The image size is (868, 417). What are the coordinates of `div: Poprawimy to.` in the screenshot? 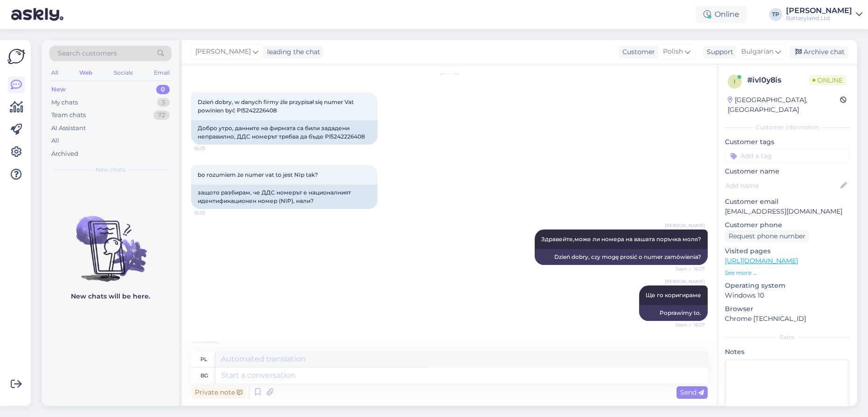 It's located at (673, 313).